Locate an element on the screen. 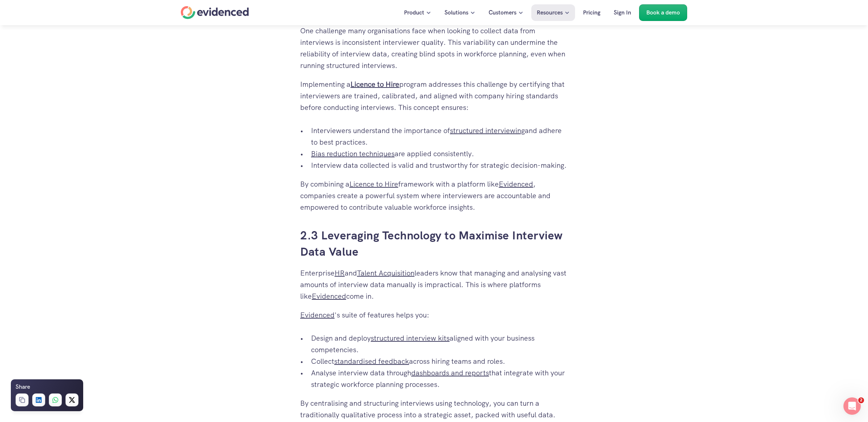 Image resolution: width=868 pixels, height=422 pixels. a: HR is located at coordinates (340, 273).